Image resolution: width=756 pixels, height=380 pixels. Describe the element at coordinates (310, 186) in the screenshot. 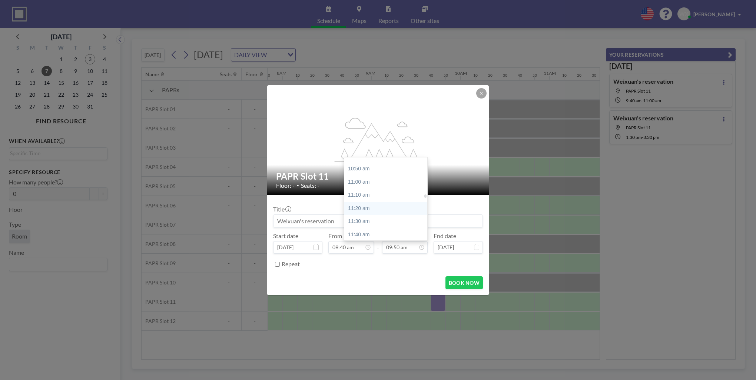

I see `span: Seats: -` at that location.